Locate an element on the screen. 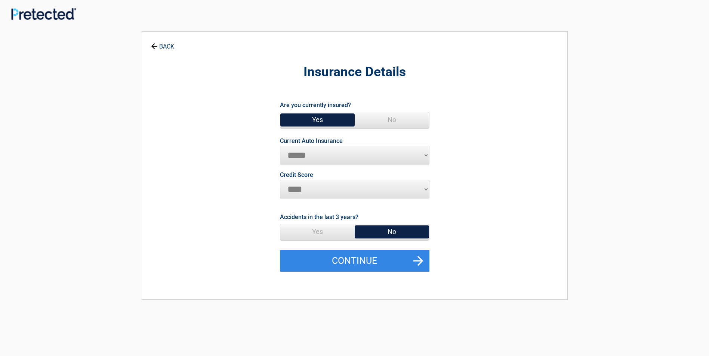 This screenshot has width=709, height=356. label: Credit Score is located at coordinates (296, 175).